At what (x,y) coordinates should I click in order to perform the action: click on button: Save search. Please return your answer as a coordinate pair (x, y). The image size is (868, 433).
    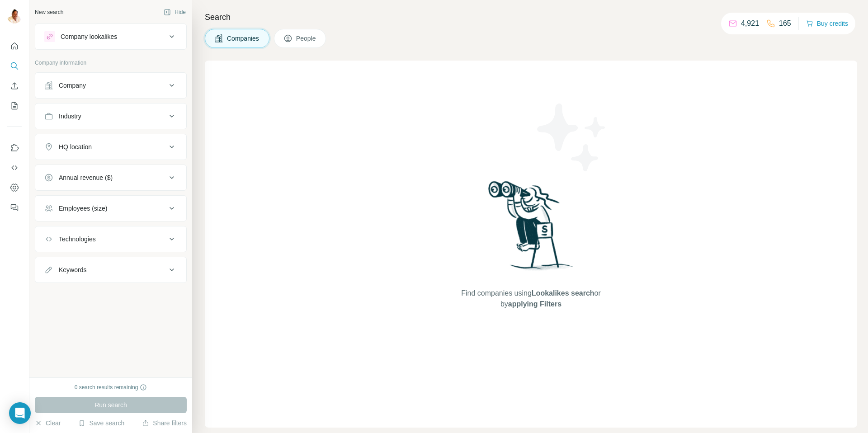
    Looking at the image, I should click on (102, 423).